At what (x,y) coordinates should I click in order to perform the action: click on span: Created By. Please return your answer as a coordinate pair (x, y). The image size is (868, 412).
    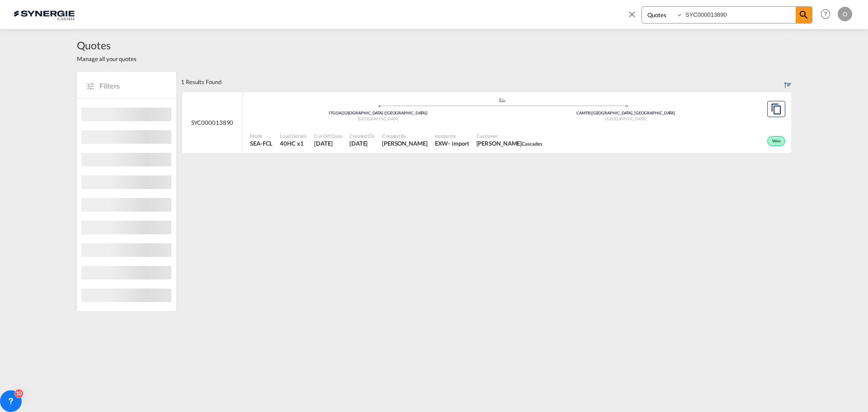
    Looking at the image, I should click on (404, 136).